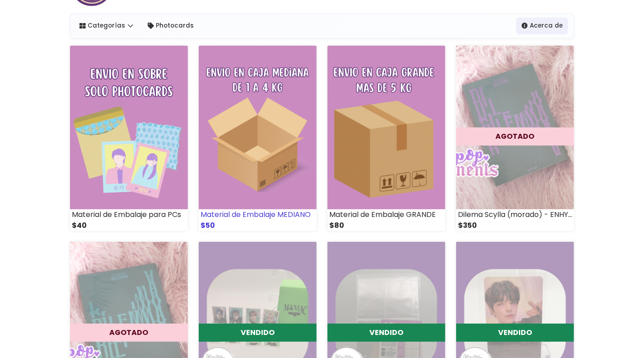 This screenshot has height=358, width=644. Describe the element at coordinates (514, 215) in the screenshot. I see `div: Dilema Scylla (morado) - ENHYPEN` at that location.